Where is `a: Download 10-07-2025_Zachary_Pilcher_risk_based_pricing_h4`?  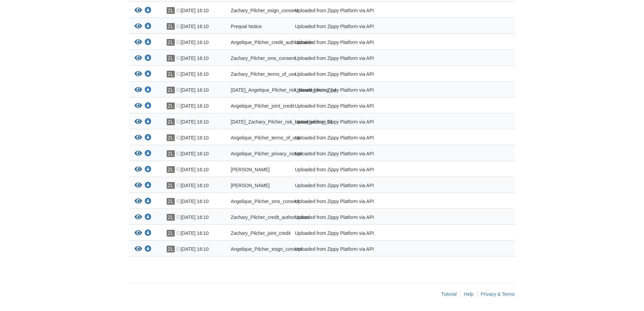
a: Download 10-07-2025_Zachary_Pilcher_risk_based_pricing_h4 is located at coordinates (148, 122).